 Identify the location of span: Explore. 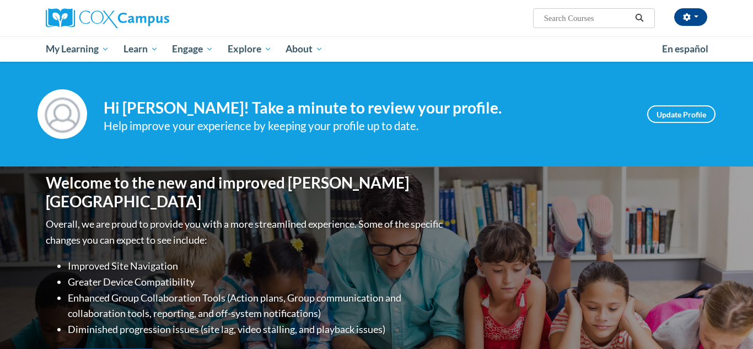
(250, 49).